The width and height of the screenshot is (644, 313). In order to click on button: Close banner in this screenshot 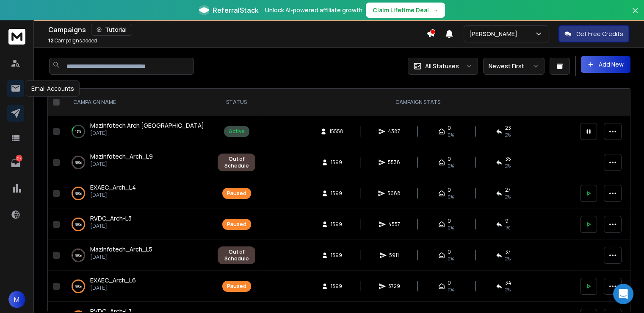, I will do `click(635, 15)`.